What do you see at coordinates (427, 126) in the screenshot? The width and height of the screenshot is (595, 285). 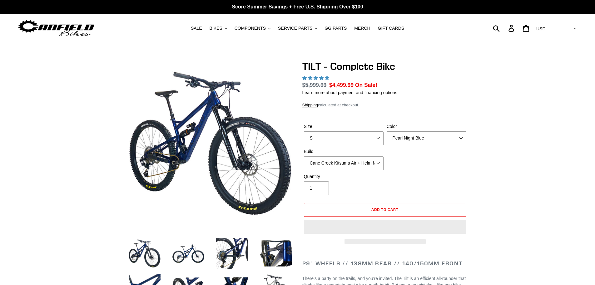 I see `label: Color` at bounding box center [427, 126].